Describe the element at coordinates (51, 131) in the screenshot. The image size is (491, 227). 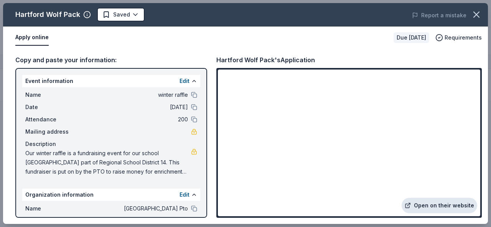
I see `span: Mailing address` at that location.